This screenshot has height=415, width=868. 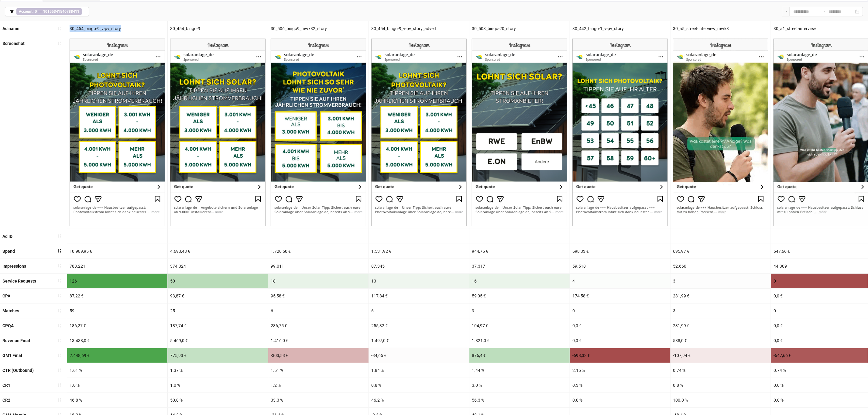 I want to click on div: 4, so click(x=621, y=281).